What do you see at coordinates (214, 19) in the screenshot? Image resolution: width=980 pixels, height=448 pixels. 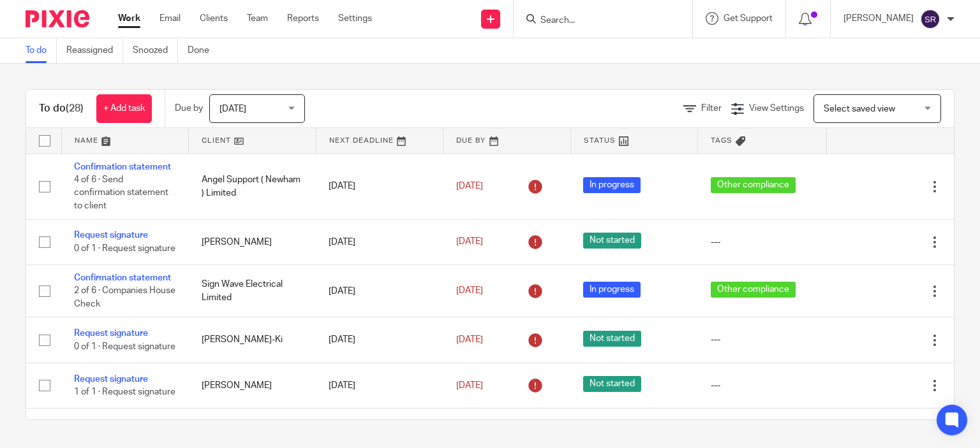 I see `a: Clients` at bounding box center [214, 19].